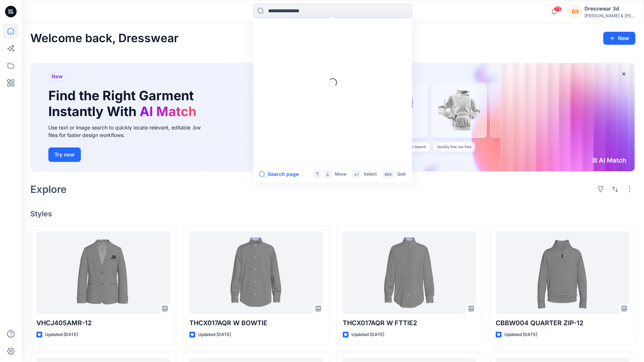 The image size is (644, 362). Describe the element at coordinates (57, 77) in the screenshot. I see `span: New` at that location.